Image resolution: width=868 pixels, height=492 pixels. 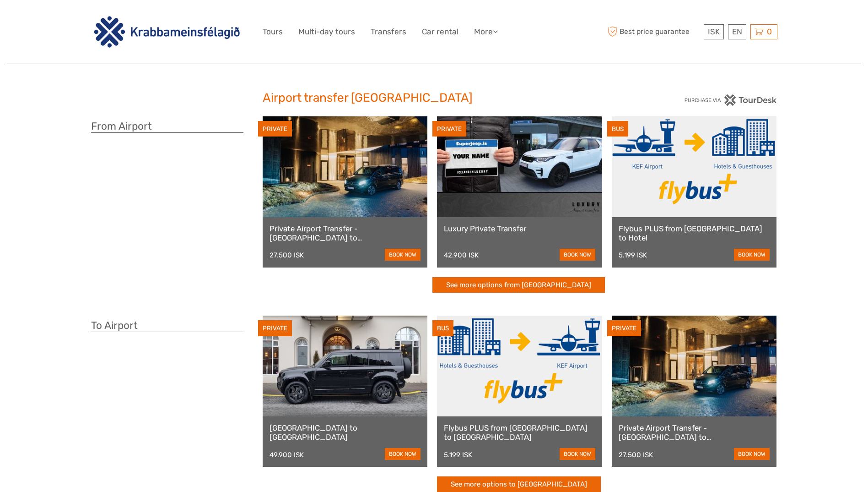 I want to click on span: Best price guarantee, so click(x=654, y=32).